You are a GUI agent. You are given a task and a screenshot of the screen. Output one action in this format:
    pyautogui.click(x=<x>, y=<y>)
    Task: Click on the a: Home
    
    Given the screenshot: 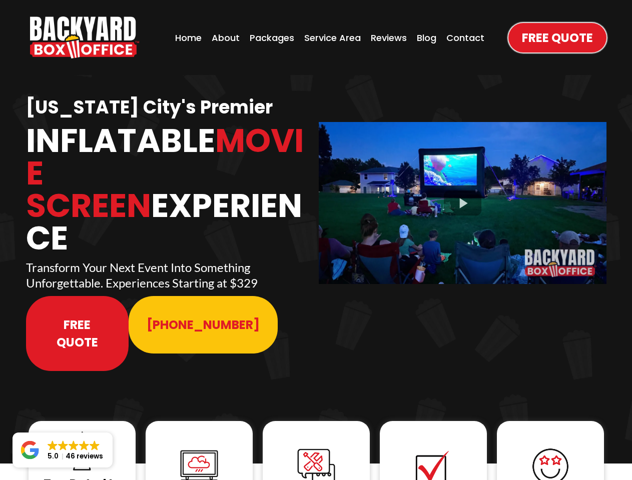 What is the action you would take?
    pyautogui.click(x=188, y=38)
    